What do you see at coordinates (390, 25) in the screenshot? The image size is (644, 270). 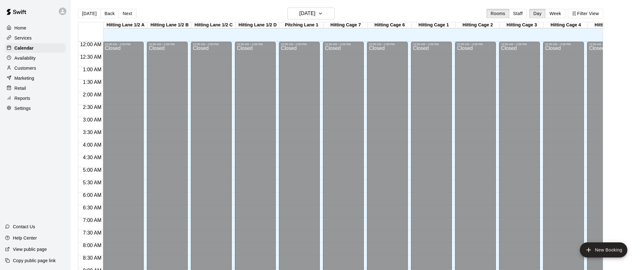 I see `div: Hitting Cage 6` at bounding box center [390, 25].